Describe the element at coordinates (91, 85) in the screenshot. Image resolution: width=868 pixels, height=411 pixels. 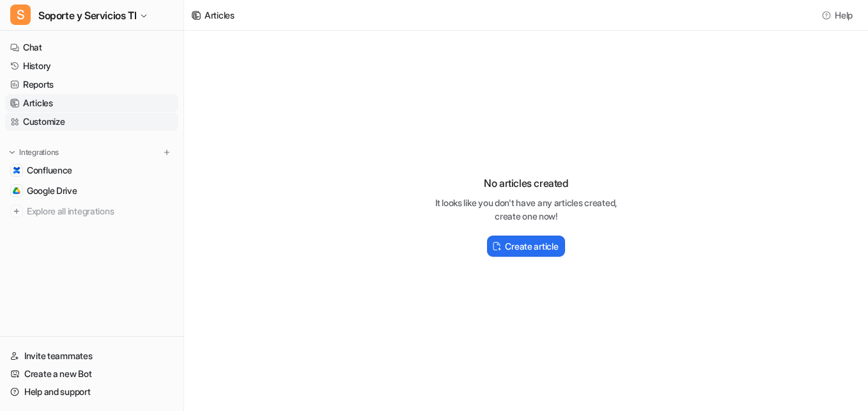
I see `a: Reports` at that location.